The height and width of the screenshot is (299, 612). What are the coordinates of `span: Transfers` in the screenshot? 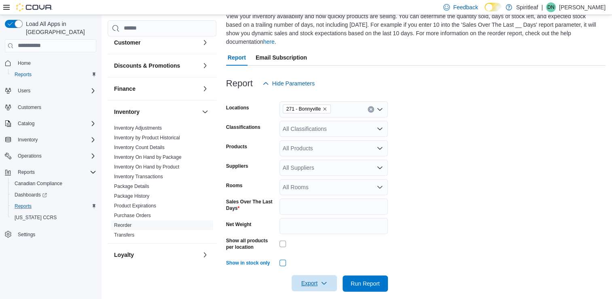 It's located at (124, 235).